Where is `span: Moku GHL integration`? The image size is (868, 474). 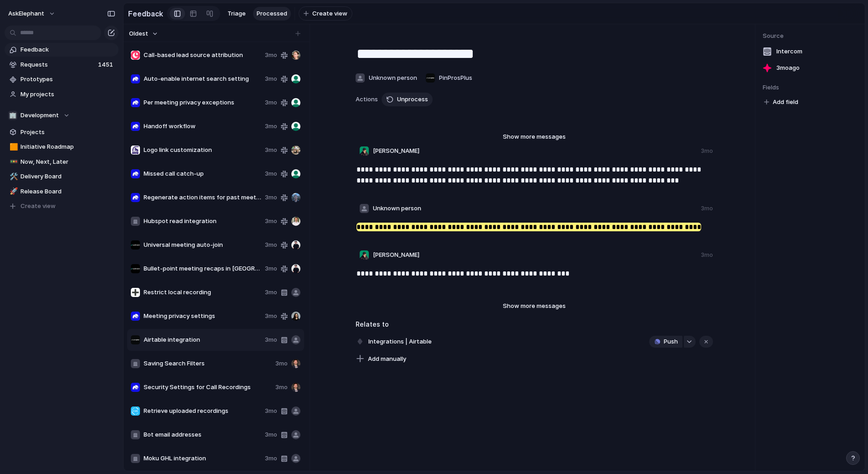 span: Moku GHL integration is located at coordinates (202, 458).